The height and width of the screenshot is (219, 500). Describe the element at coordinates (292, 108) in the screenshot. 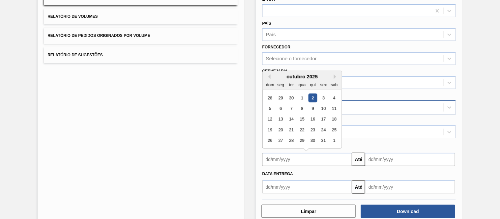

I see `div: Choose terça-feira, 7 de outubro de 2025` at that location.